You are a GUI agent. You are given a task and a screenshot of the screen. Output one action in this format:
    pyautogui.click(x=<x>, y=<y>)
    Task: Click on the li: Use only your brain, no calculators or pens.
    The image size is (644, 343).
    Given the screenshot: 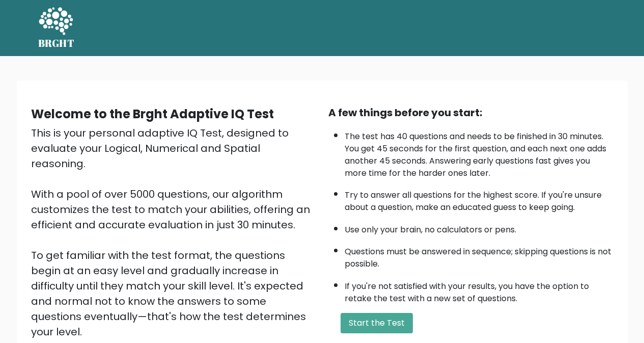 What is the action you would take?
    pyautogui.click(x=479, y=227)
    